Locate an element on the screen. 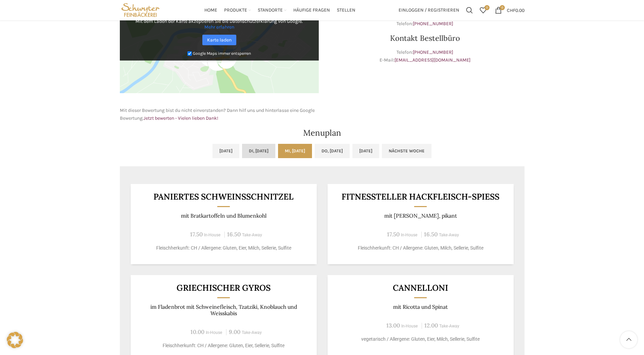 The image size is (644, 355). p: Mit dieser Bewertung bist du nicht einverstanden? Dann hilf uns und hinterlasse eine Google Bewer... is located at coordinates (219, 114).